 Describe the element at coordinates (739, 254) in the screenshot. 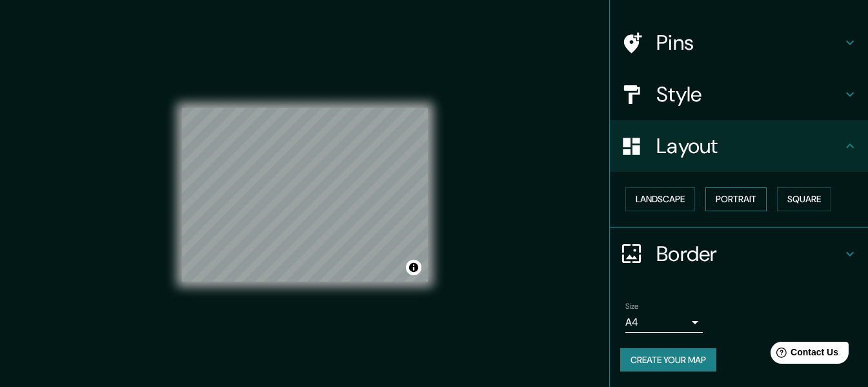

I see `div: Border` at that location.